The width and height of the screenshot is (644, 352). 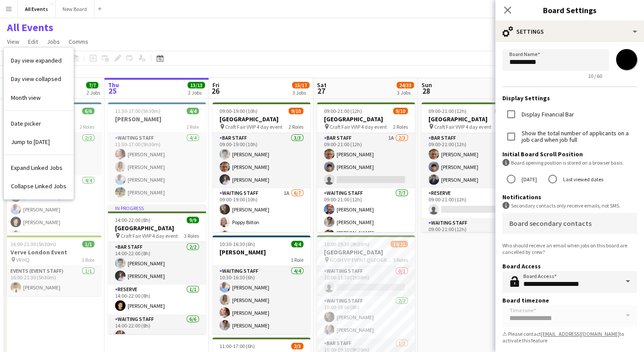 What do you see at coordinates (470, 272) in the screenshot?
I see `app-card-role: Waiting Staff7/709:00-21:00 (12h)` at bounding box center [470, 272].